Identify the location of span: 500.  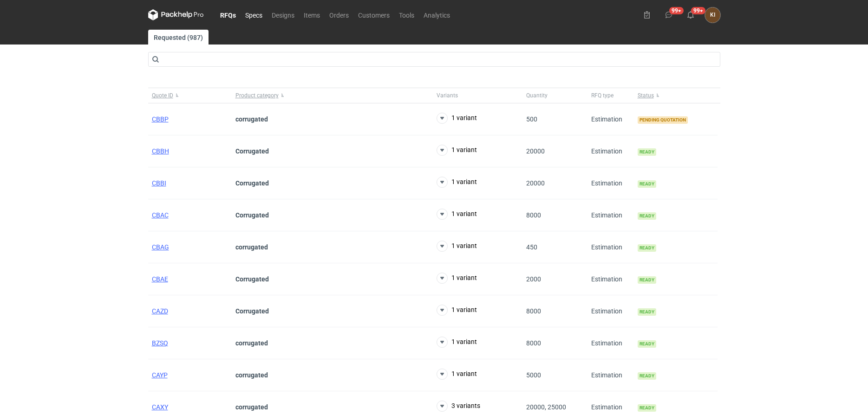
(532, 119).